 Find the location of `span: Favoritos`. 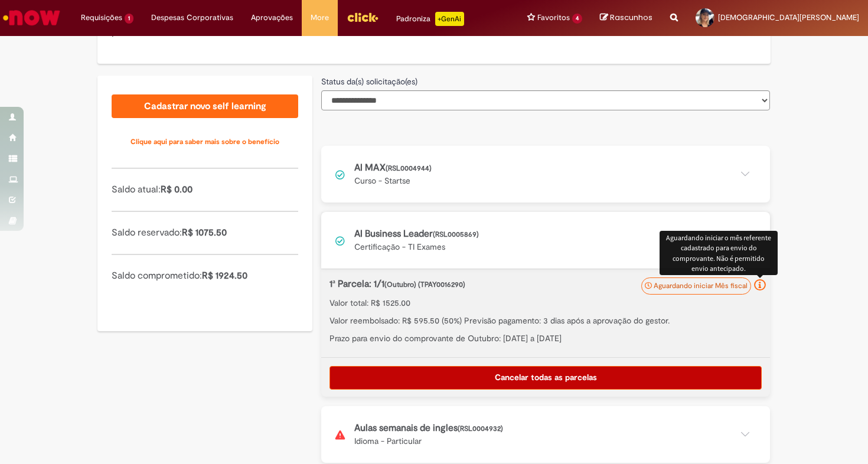

span: Favoritos is located at coordinates (554, 18).